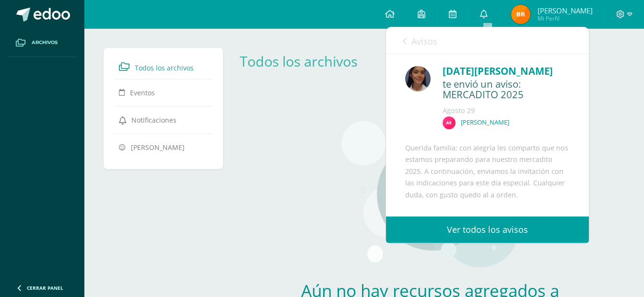  I want to click on span: Mi Perfil, so click(564, 18).